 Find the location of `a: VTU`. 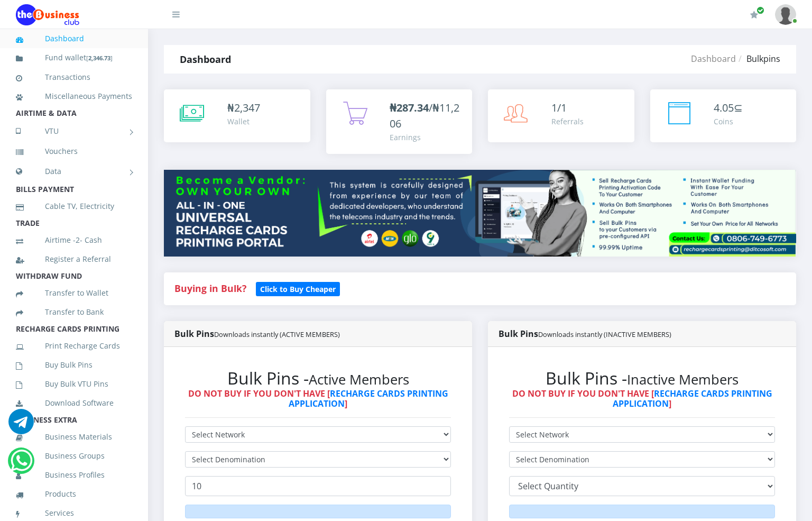

a: VTU is located at coordinates (74, 131).